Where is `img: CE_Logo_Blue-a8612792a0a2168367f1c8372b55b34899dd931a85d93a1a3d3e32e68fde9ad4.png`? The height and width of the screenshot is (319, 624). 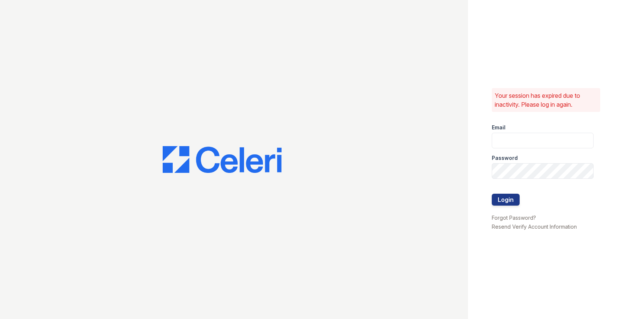
img: CE_Logo_Blue-a8612792a0a2168367f1c8372b55b34899dd931a85d93a1a3d3e32e68fde9ad4.png is located at coordinates (222, 159).